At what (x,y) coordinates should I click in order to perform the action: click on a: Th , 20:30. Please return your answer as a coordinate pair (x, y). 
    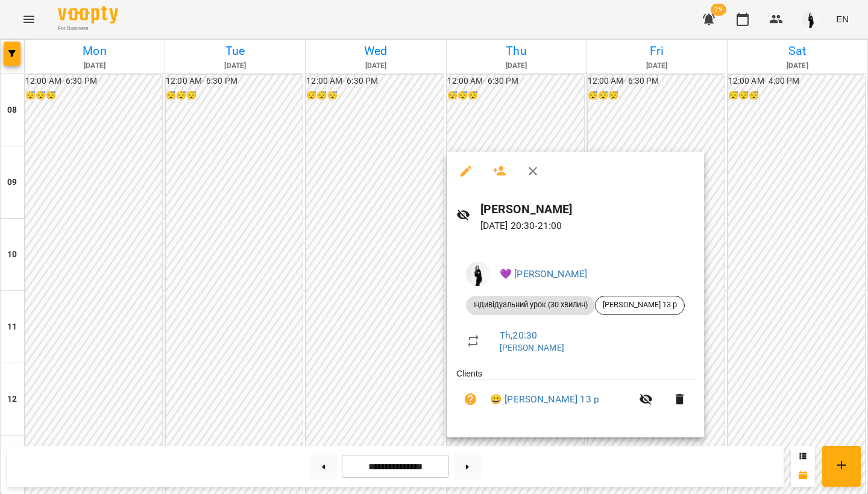
    Looking at the image, I should click on (519, 335).